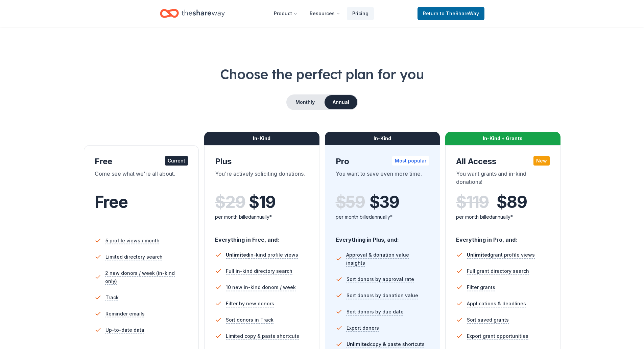 The height and width of the screenshot is (349, 644). What do you see at coordinates (132, 241) in the screenshot?
I see `span: 5 profile views / month` at bounding box center [132, 241].